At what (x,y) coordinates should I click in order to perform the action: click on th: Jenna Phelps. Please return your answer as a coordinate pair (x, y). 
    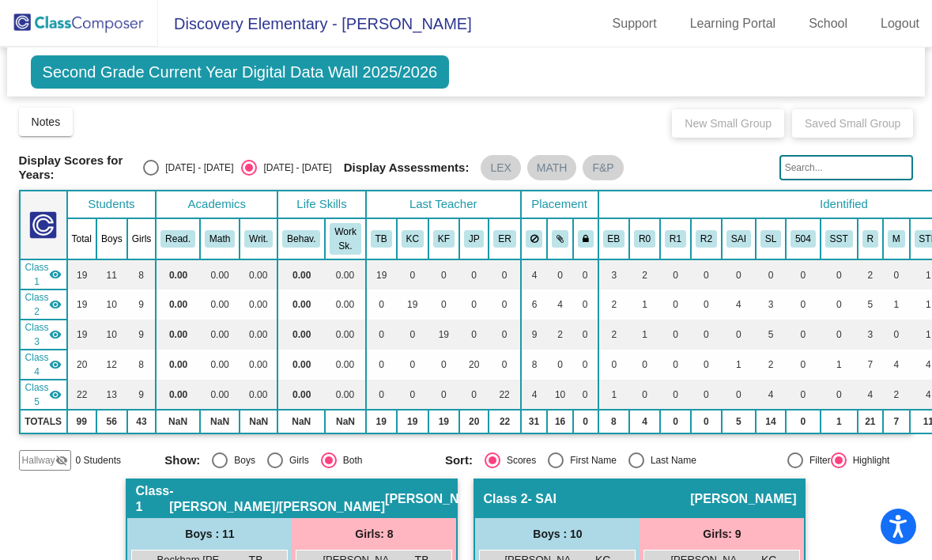
    Looking at the image, I should click on (475, 239).